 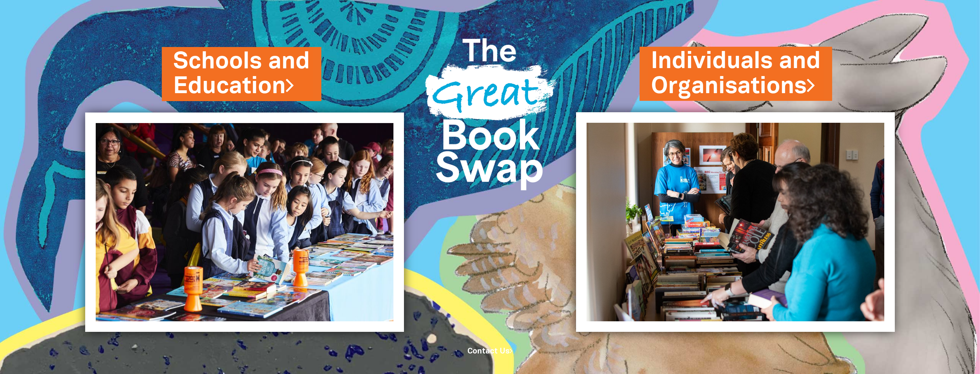 What do you see at coordinates (244, 223) in the screenshot?
I see `img: Schools and Education` at bounding box center [244, 223].